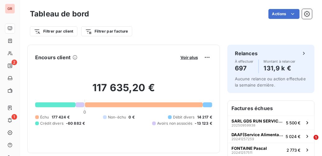  What do you see at coordinates (14, 62) in the screenshot?
I see `span: 2` at bounding box center [14, 62].